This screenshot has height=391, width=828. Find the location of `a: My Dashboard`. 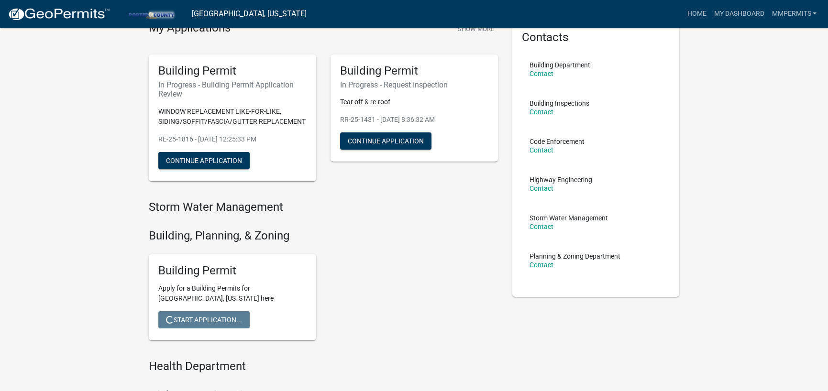

a: My Dashboard is located at coordinates (739, 14).